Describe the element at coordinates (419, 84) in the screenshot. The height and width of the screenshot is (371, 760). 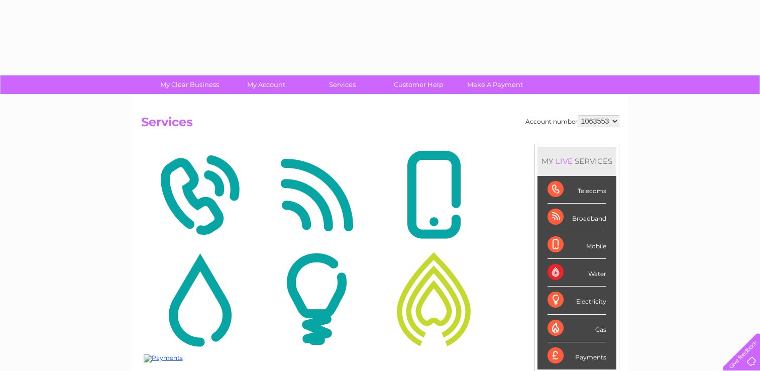
I see `a: Customer Help` at that location.